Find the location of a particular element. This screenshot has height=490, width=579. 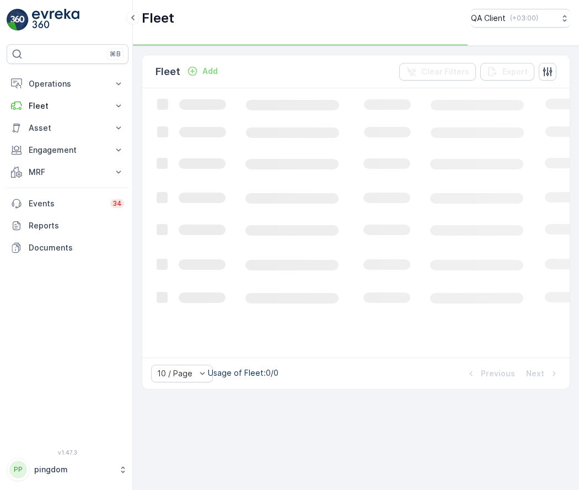

button: QA Client(+03:00) is located at coordinates (521, 18).